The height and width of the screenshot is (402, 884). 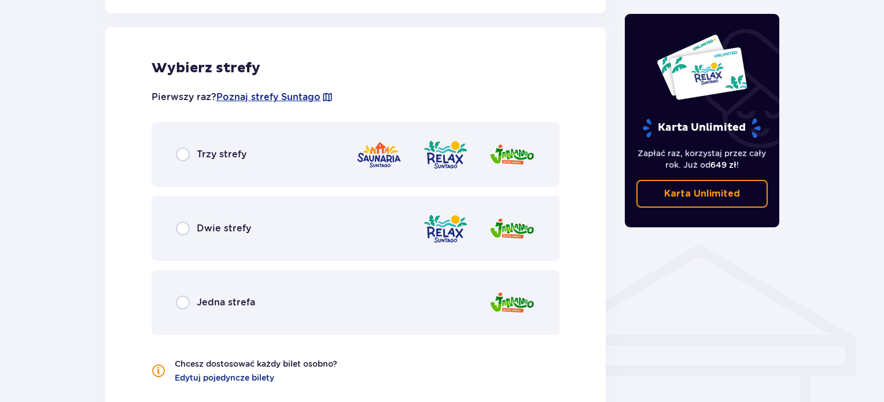 What do you see at coordinates (221, 154) in the screenshot?
I see `span: Trzy strefy` at bounding box center [221, 154].